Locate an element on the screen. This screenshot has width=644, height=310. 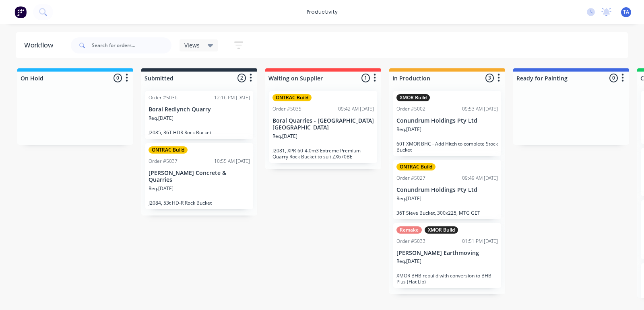
div: Order #5002 is located at coordinates (411, 109).